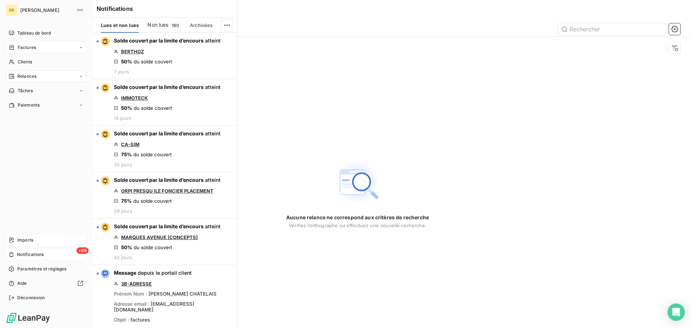 Image resolution: width=692 pixels, height=328 pixels. What do you see at coordinates (201, 25) in the screenshot?
I see `span: Archivées` at bounding box center [201, 25].